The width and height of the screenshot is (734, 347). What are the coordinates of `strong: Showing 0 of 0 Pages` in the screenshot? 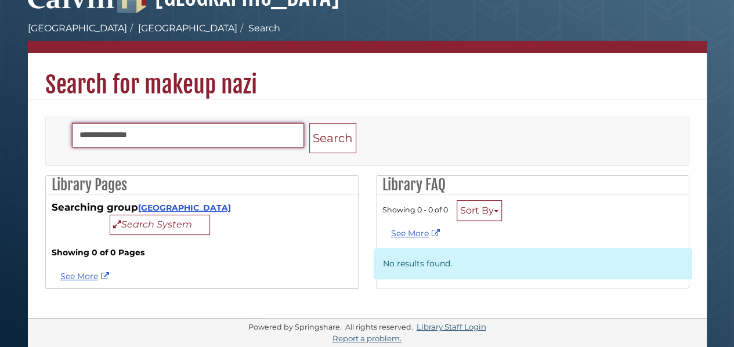 It's located at (202, 252).